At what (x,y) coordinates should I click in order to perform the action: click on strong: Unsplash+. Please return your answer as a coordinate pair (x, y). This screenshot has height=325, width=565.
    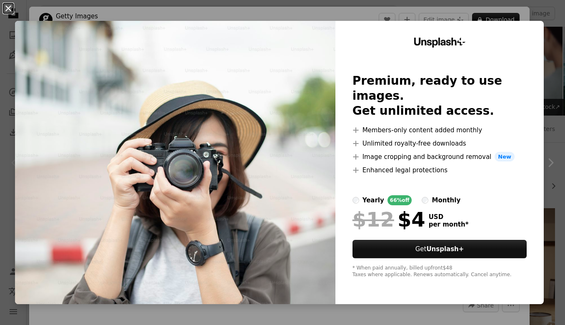
    Looking at the image, I should click on (445, 249).